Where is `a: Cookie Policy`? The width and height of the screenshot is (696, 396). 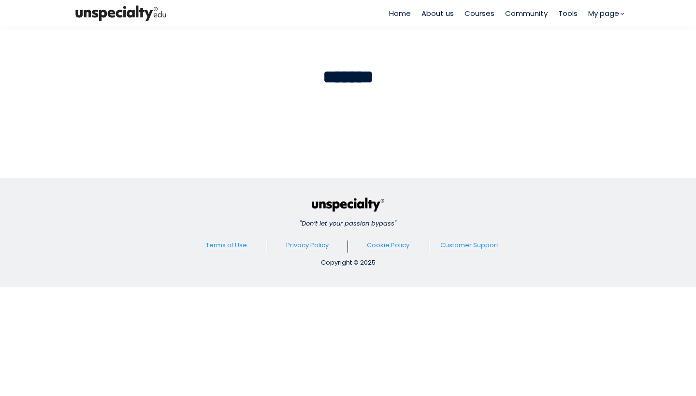
a: Cookie Policy is located at coordinates (388, 245).